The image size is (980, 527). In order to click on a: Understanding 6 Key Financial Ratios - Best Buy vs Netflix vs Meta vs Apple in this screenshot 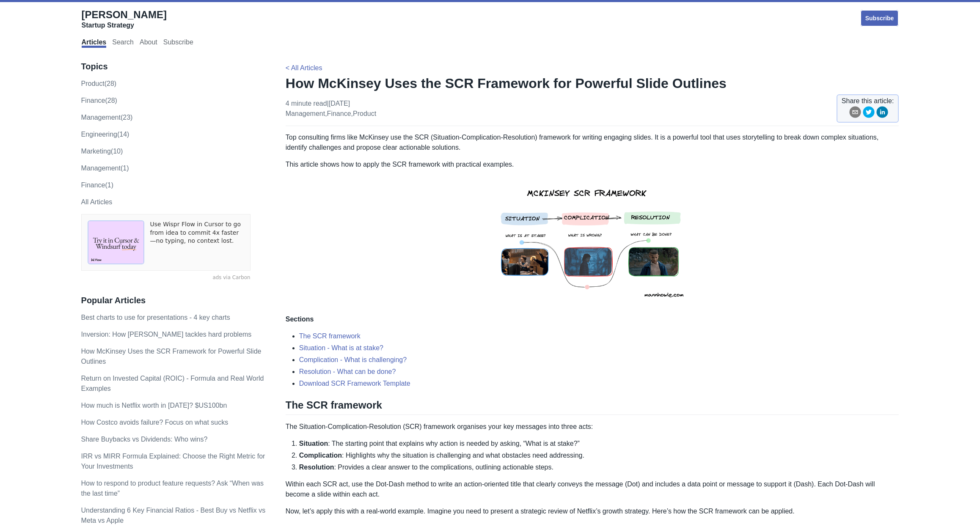, I will do `click(173, 515)`.